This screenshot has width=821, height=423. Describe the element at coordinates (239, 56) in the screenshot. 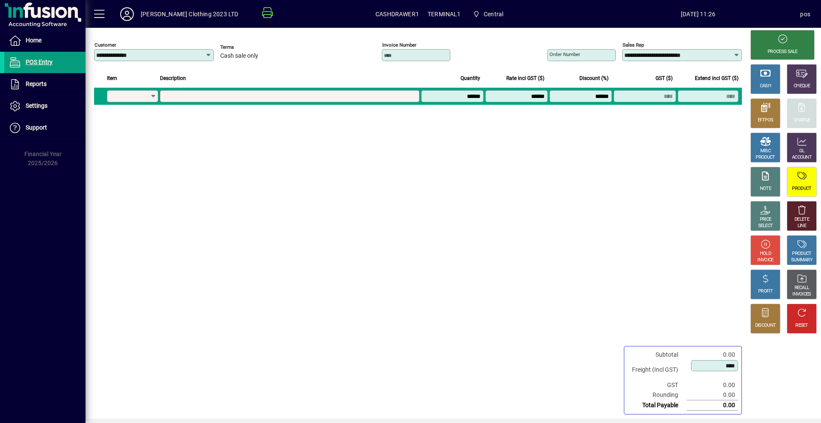

I see `span: Cash sale only` at that location.